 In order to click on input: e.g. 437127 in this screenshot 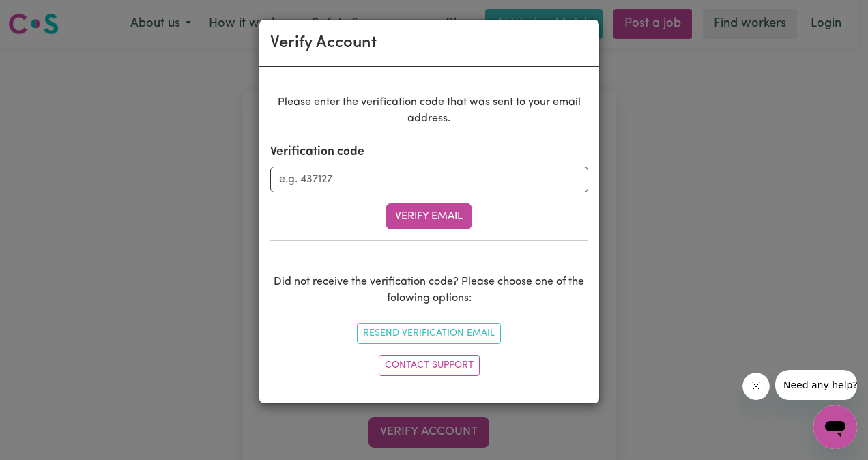, I will do `click(429, 180)`.